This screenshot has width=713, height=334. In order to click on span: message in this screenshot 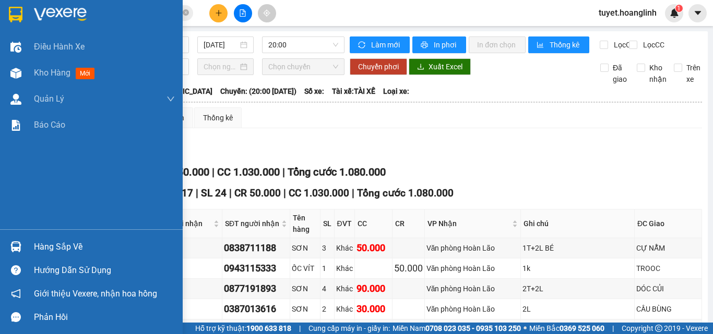, I will do `click(16, 317)`.